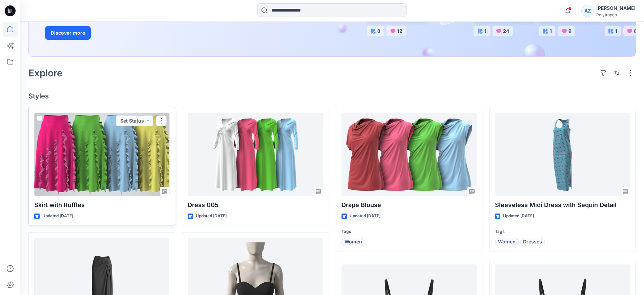  Describe the element at coordinates (588, 11) in the screenshot. I see `div: AZ` at that location.